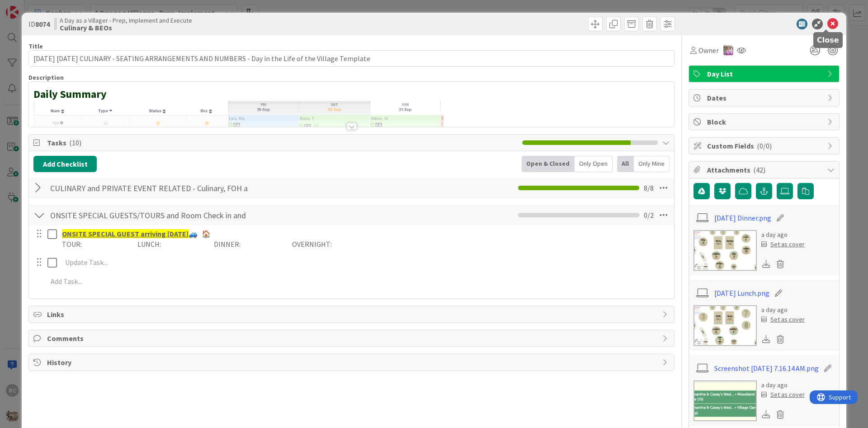 This screenshot has width=868, height=428. What do you see at coordinates (625, 164) in the screenshot?
I see `div: All` at bounding box center [625, 164].